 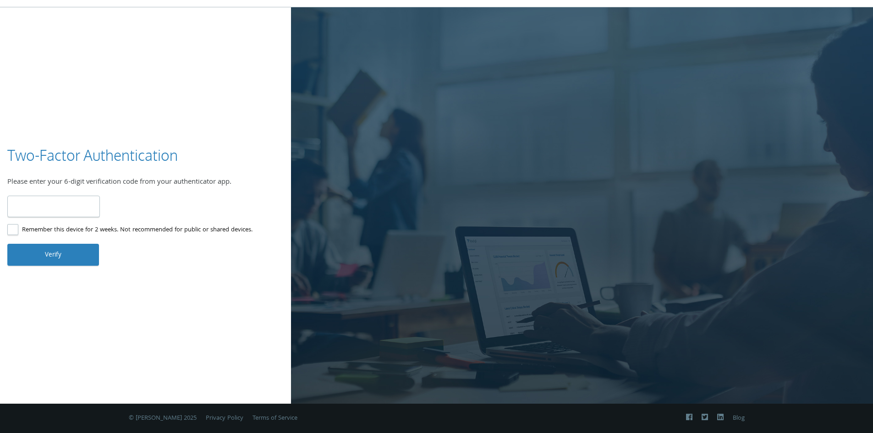 I want to click on h3: Two-Factor Authentication, so click(x=93, y=155).